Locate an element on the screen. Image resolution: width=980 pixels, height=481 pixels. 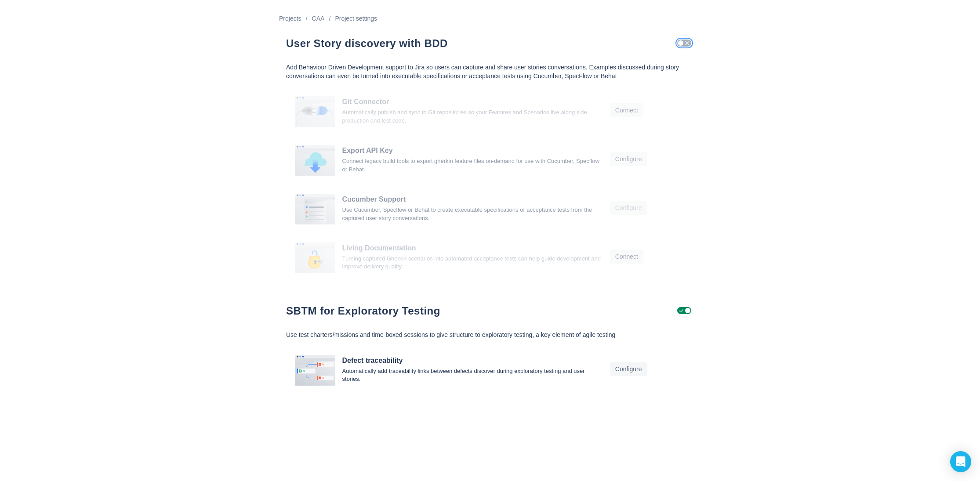
p: Add Behaviour Driven Development support to Jira so users can capture and share user stories conv... is located at coordinates (490, 72).